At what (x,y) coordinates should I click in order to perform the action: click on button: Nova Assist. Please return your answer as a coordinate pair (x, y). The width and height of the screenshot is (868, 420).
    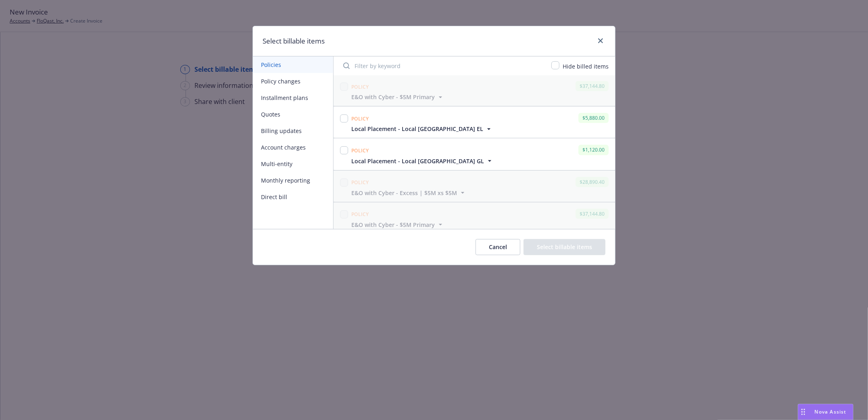
    Looking at the image, I should click on (825, 412).